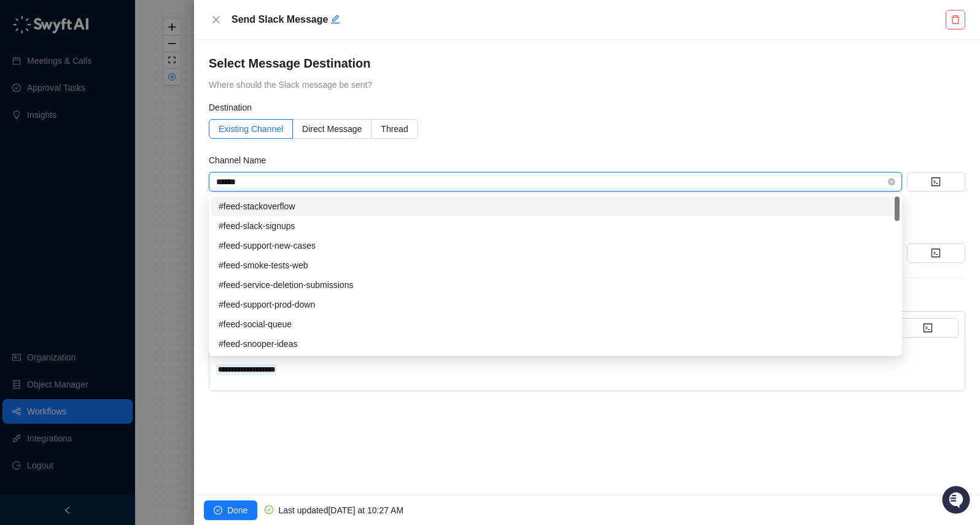 Image resolution: width=980 pixels, height=525 pixels. I want to click on h2: How can we help?, so click(118, 78).